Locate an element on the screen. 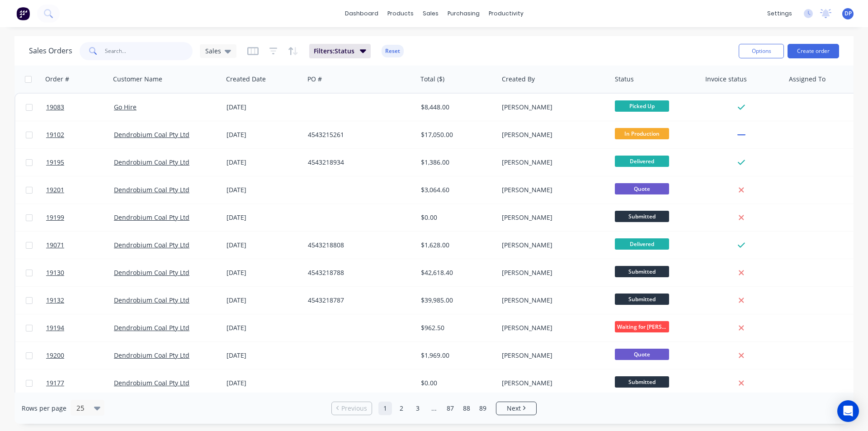 The height and width of the screenshot is (431, 868). div: PO # is located at coordinates (315, 79).